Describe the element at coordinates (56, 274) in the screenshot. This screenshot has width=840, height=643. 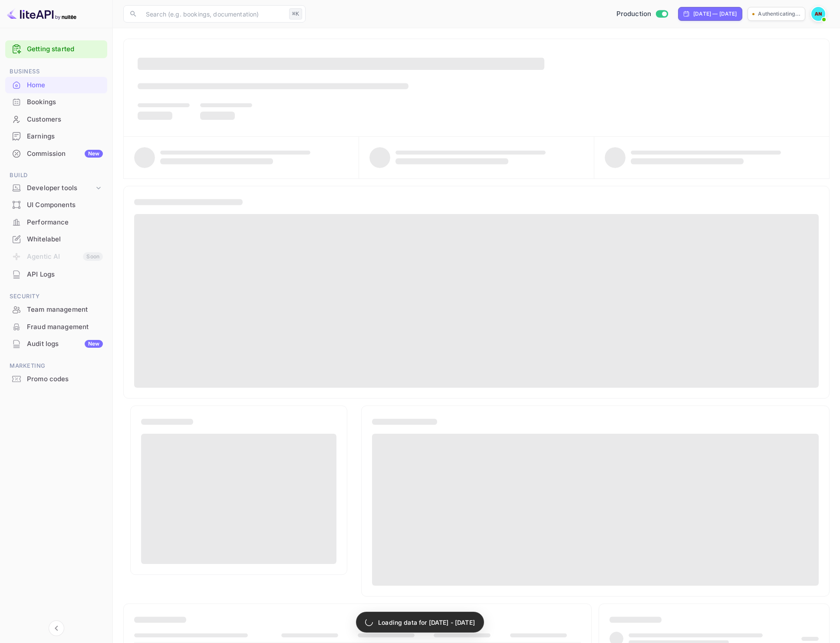
I see `a: API Logs` at that location.